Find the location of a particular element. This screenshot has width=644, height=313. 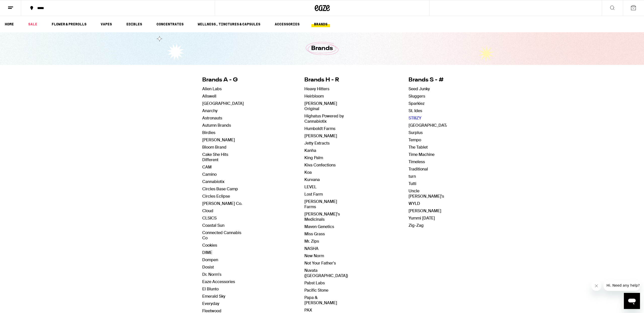

a: Highatus Powered by Cannabiotix is located at coordinates (324, 119).